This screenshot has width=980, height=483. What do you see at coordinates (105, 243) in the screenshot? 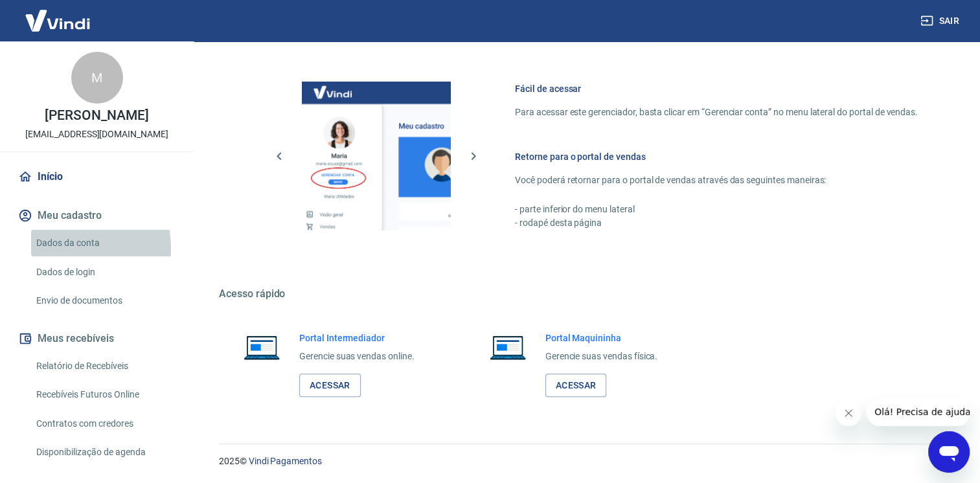
I see `a: Dados da conta` at bounding box center [105, 243].